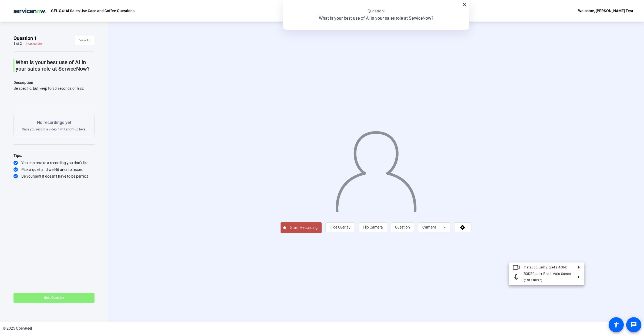  Describe the element at coordinates (517, 277) in the screenshot. I see `mat-icon: Microphone` at that location.